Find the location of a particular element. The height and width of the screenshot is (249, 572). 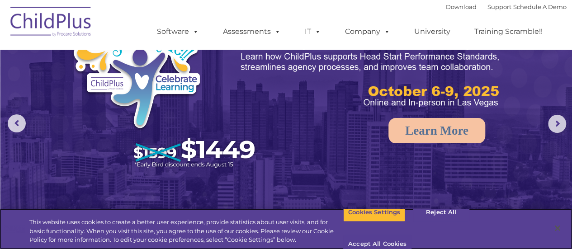

span: Phone number is located at coordinates (145, 100).